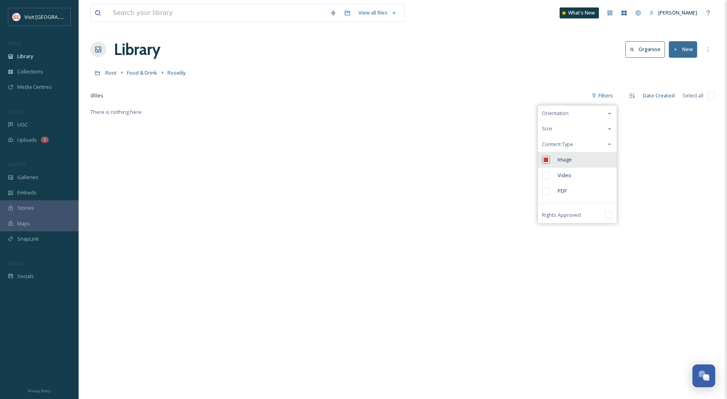  What do you see at coordinates (564, 175) in the screenshot?
I see `span: Video` at bounding box center [564, 175].